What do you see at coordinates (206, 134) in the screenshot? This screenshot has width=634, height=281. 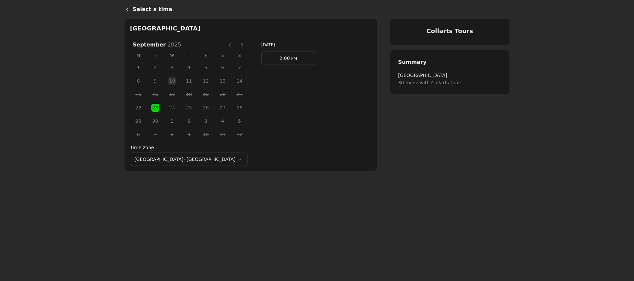 I see `button: Friday, 10 October 2025` at bounding box center [206, 134].